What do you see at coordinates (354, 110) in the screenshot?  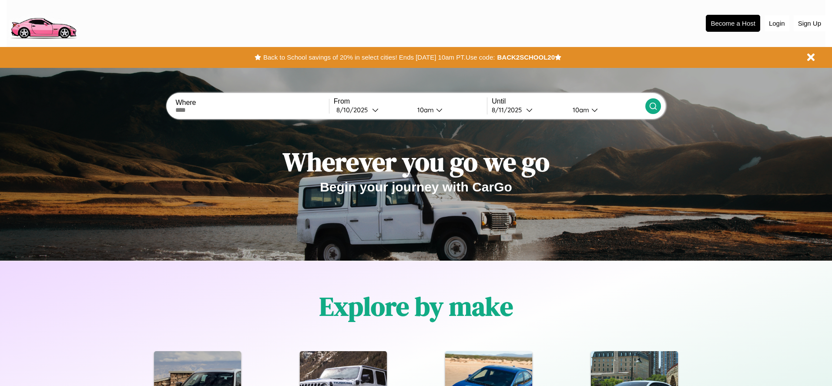 I see `div: 8 / 10 / 2025` at bounding box center [354, 110].